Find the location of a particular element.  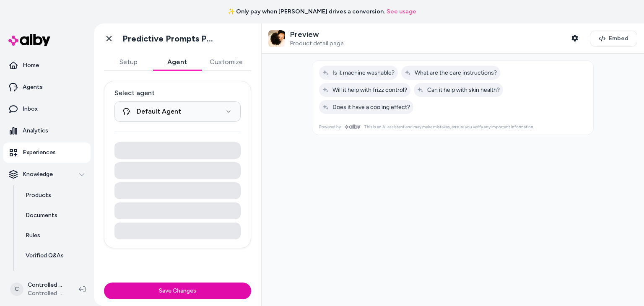

a: Home is located at coordinates (47, 65).